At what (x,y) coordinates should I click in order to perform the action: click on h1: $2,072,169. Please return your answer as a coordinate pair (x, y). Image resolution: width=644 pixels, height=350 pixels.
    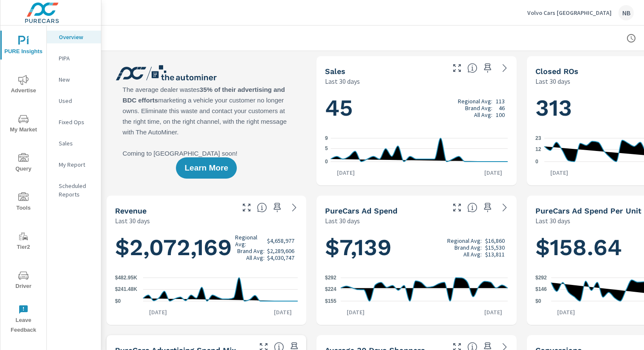
    Looking at the image, I should click on (206, 248).